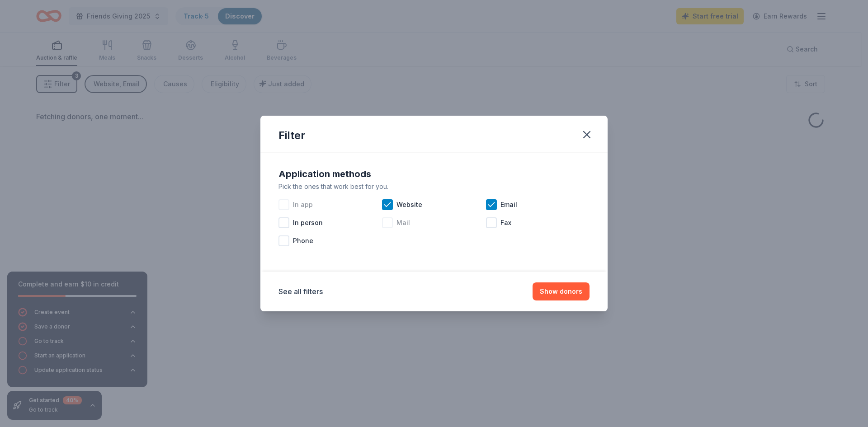 The image size is (868, 427). Describe the element at coordinates (291, 136) in the screenshot. I see `div: Filter` at that location.